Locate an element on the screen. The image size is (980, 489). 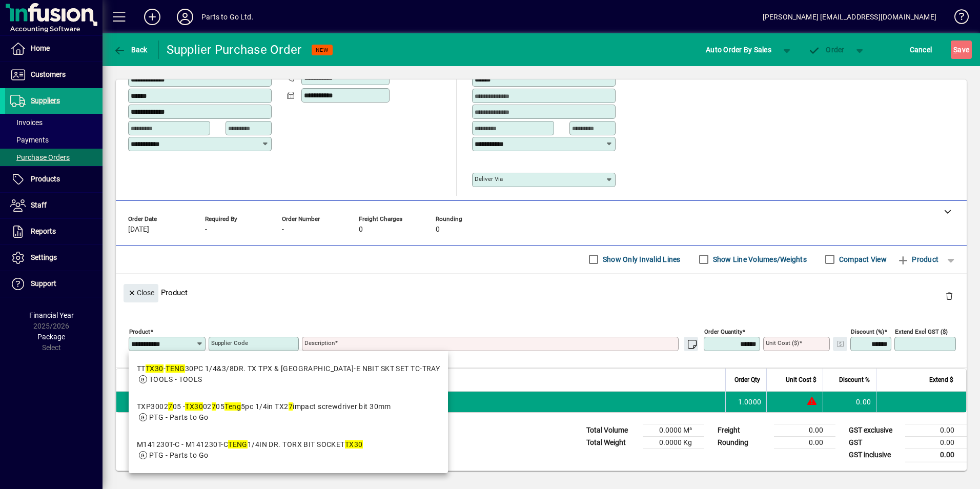
span: ave is located at coordinates (961, 50).